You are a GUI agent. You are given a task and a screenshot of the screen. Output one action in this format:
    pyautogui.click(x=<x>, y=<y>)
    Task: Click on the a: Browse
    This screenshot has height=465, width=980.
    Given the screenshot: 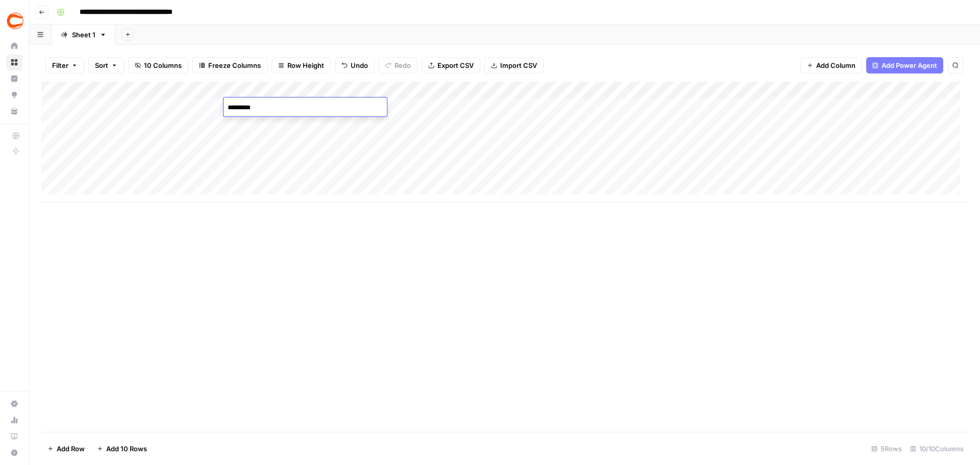 What is the action you would take?
    pyautogui.click(x=14, y=62)
    